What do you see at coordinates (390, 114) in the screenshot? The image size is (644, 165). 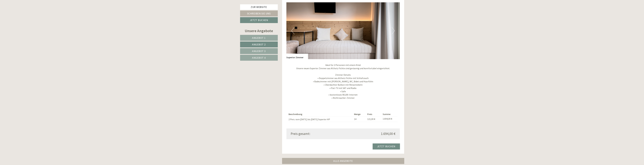 I see `th: Summe` at bounding box center [390, 114].